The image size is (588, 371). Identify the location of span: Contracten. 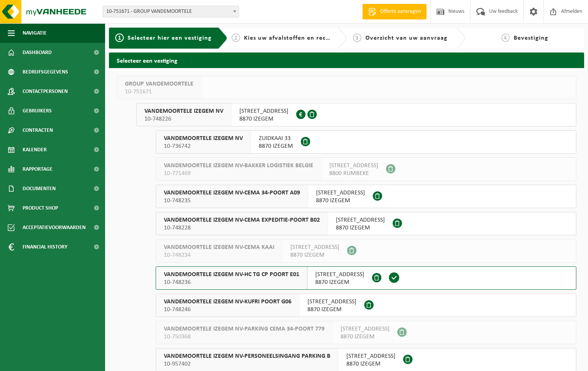
(38, 130).